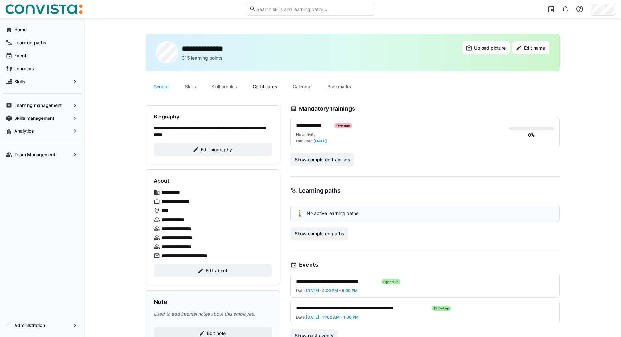  What do you see at coordinates (302, 87) in the screenshot?
I see `div: Calendar` at bounding box center [302, 87].